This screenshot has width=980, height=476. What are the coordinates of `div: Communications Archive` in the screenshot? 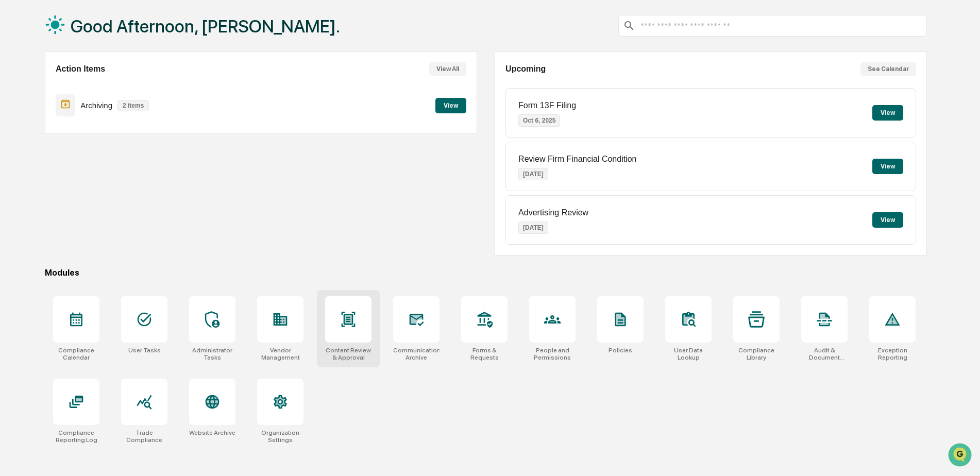 It's located at (417, 354).